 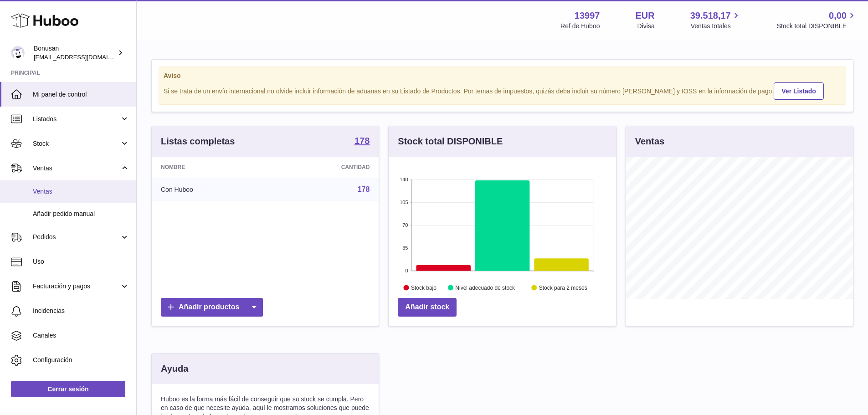 I want to click on span: Stock, so click(x=76, y=144).